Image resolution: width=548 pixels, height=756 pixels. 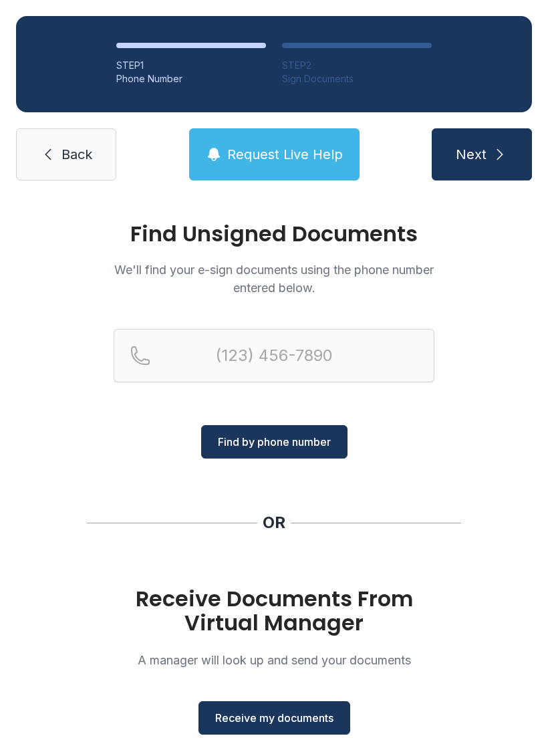 What do you see at coordinates (274, 611) in the screenshot?
I see `h1: Receive Documents From Virtual Manager` at bounding box center [274, 611].